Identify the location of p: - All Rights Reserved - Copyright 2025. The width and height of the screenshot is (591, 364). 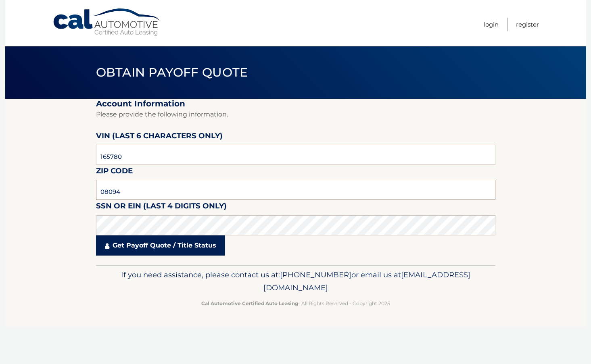
(296, 303).